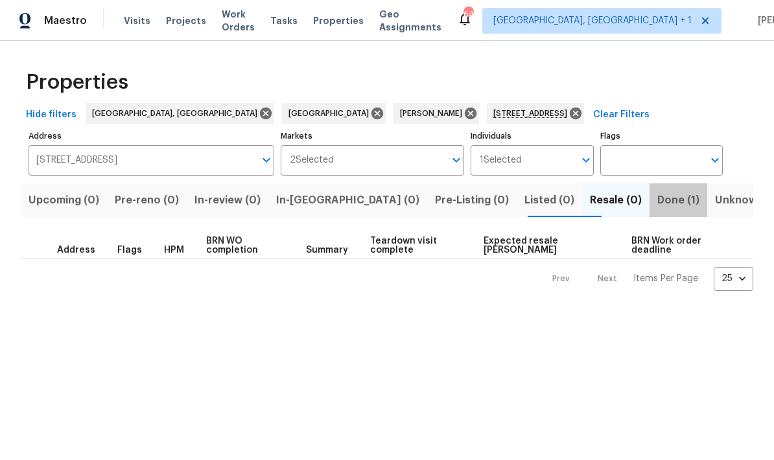  I want to click on span: Address, so click(76, 250).